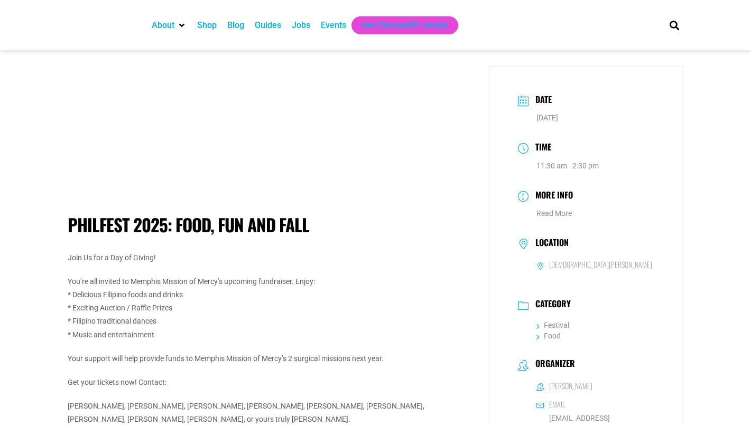  I want to click on a: Festival, so click(553, 325).